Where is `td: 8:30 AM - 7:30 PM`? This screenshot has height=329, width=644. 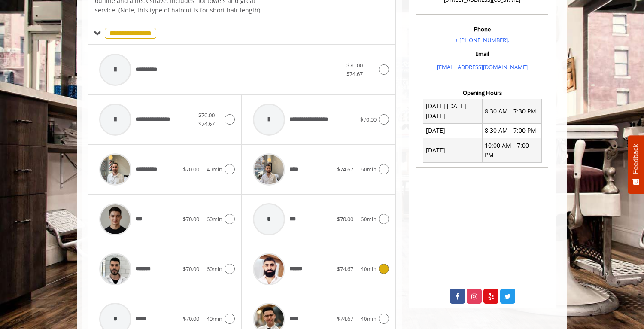
td: 8:30 AM - 7:30 PM is located at coordinates (512, 111).